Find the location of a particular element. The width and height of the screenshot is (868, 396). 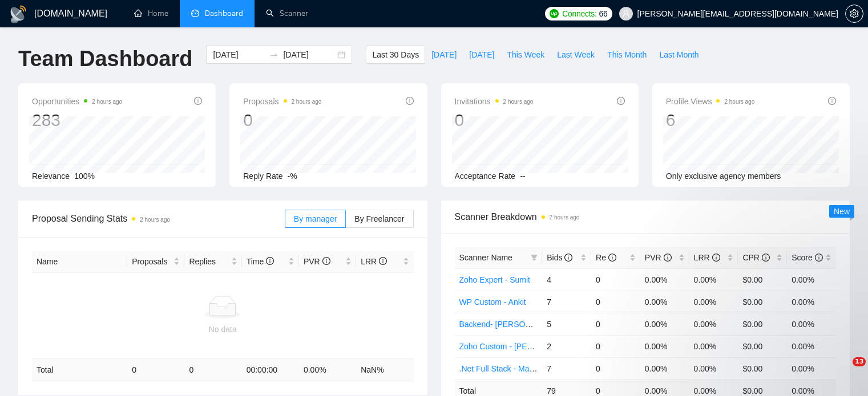

th: Name is located at coordinates (80, 262).